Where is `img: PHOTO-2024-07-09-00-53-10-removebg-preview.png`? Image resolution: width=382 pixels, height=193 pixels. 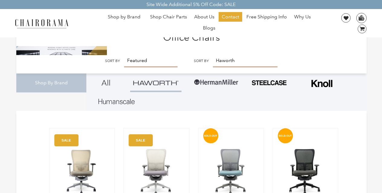 img: PHOTO-2024-07-09-00-53-10-removebg-preview.png is located at coordinates (269, 83).